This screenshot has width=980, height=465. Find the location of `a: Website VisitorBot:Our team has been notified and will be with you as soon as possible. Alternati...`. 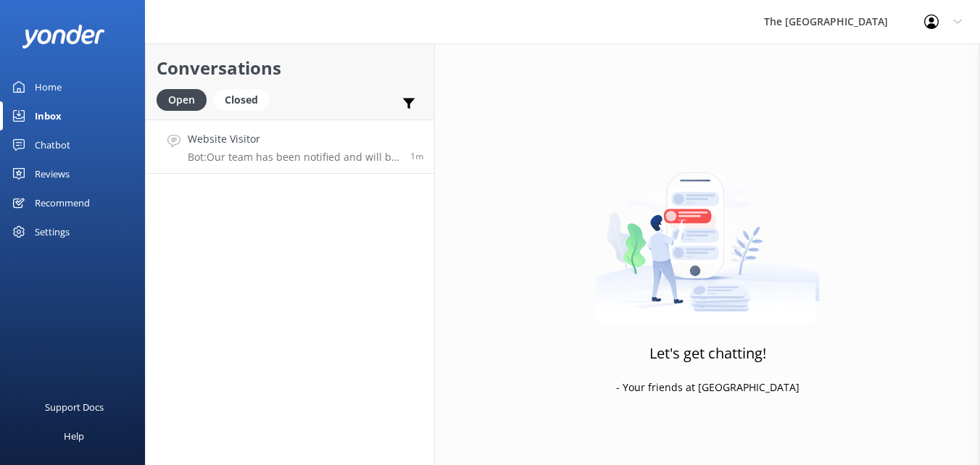

a: Website VisitorBot:Our team has been notified and will be with you as soon as possible. Alternati... is located at coordinates (290, 146).